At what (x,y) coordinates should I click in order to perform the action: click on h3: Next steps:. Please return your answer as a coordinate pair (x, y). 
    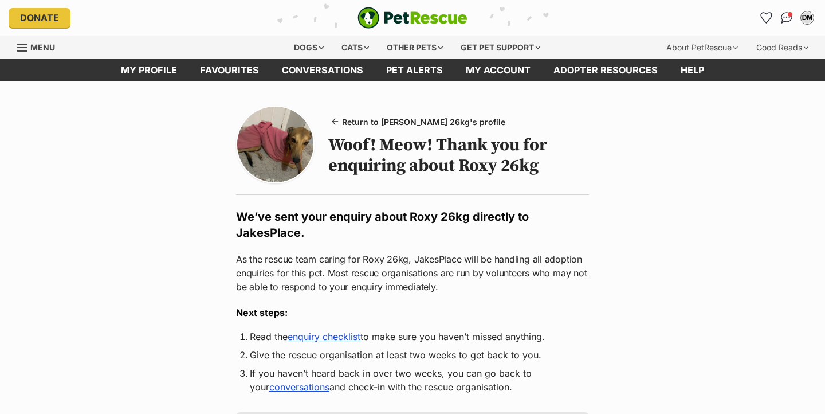
    Looking at the image, I should click on (412, 312).